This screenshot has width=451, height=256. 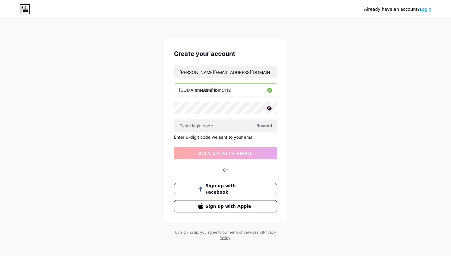 What do you see at coordinates (225, 189) in the screenshot?
I see `button: Sign up with Facebook` at bounding box center [225, 189].